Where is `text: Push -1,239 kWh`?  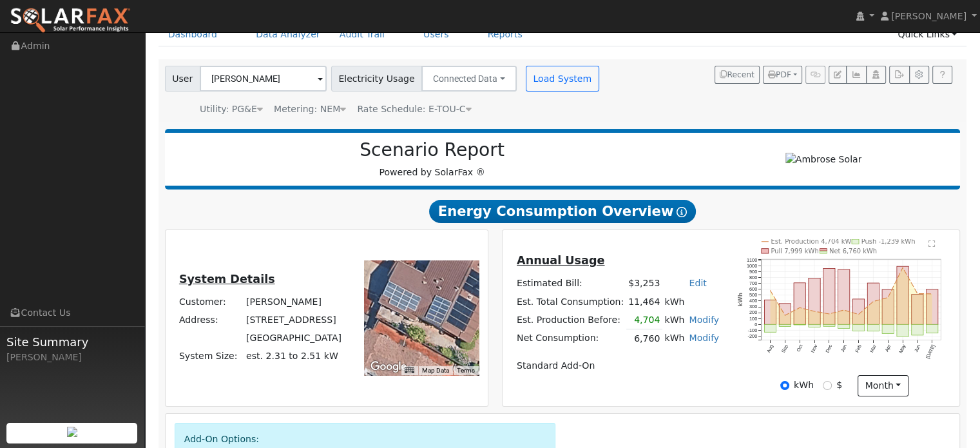
text: Push -1,239 kWh is located at coordinates (889, 241).